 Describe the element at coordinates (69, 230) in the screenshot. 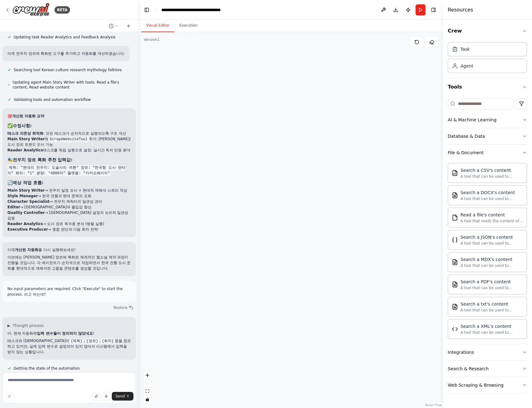

I see `li: → 종합 판단과 다음 회차 전략` at that location.